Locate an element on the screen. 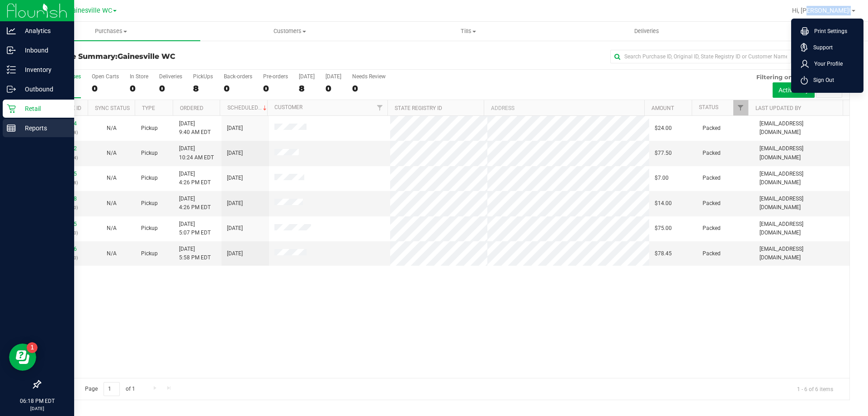 This screenshot has height=416, width=868. button: Active only is located at coordinates (793, 90).